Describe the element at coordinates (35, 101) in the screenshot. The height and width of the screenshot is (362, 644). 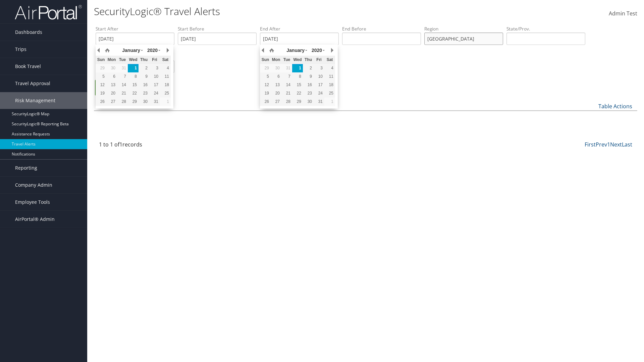
I see `span: Risk Management` at that location.